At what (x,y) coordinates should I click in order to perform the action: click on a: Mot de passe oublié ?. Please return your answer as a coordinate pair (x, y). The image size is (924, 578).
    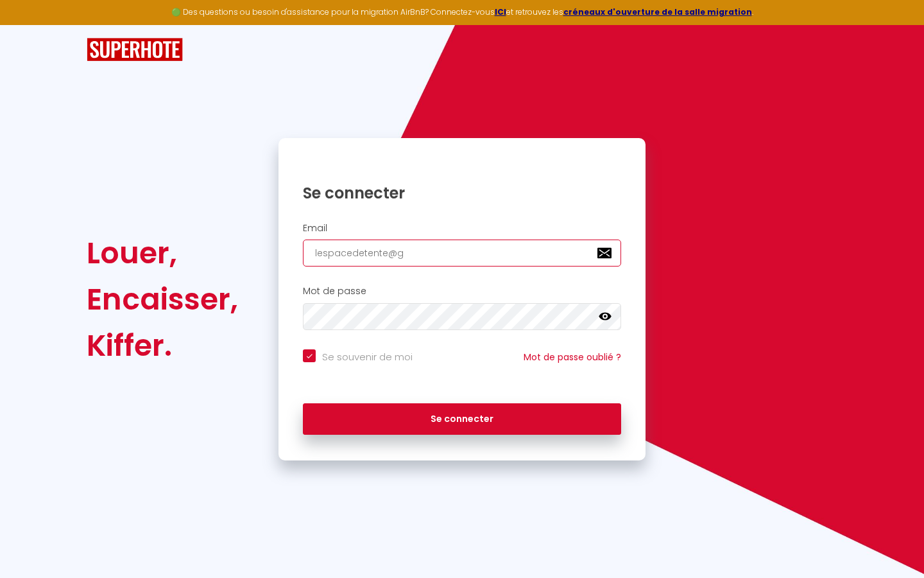
    Looking at the image, I should click on (572, 357).